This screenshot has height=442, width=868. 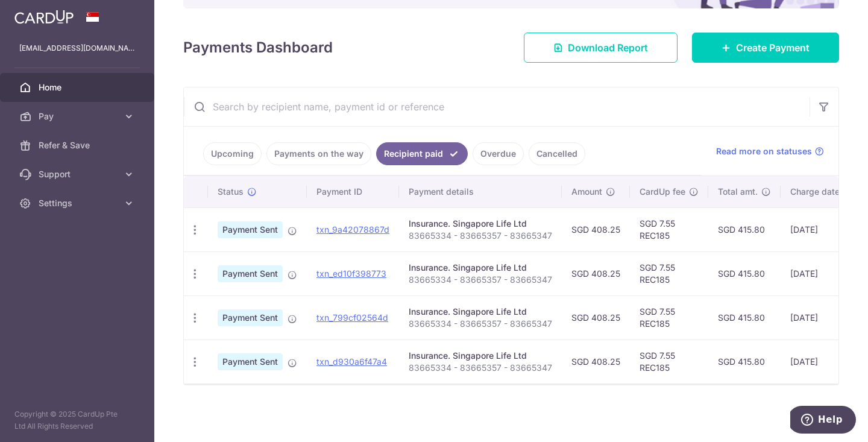 I want to click on span: Charge date, so click(x=815, y=192).